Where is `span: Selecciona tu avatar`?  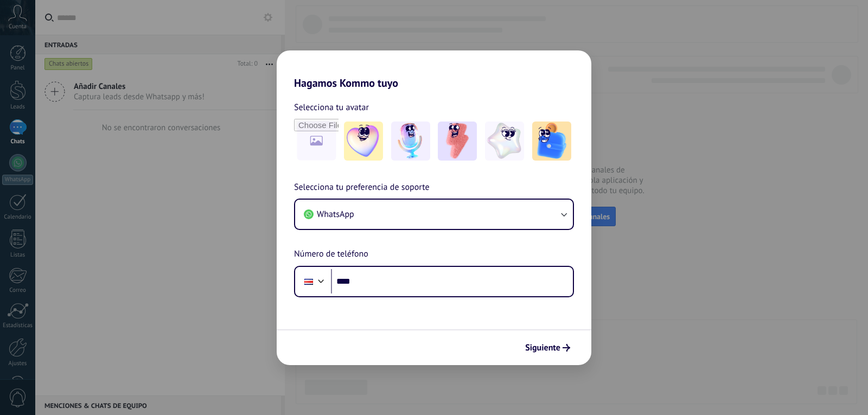
span: Selecciona tu avatar is located at coordinates (331, 107).